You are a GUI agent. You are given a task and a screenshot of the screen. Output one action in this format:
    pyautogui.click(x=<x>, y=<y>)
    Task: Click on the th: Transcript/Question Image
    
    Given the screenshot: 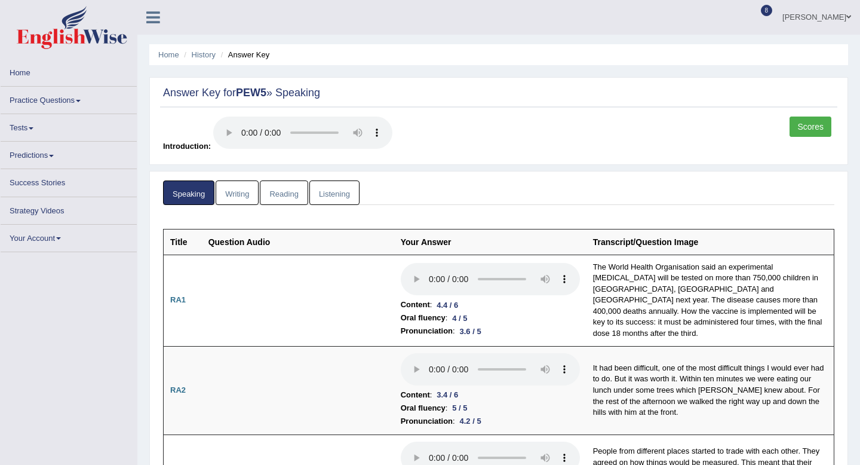 What is the action you would take?
    pyautogui.click(x=710, y=241)
    